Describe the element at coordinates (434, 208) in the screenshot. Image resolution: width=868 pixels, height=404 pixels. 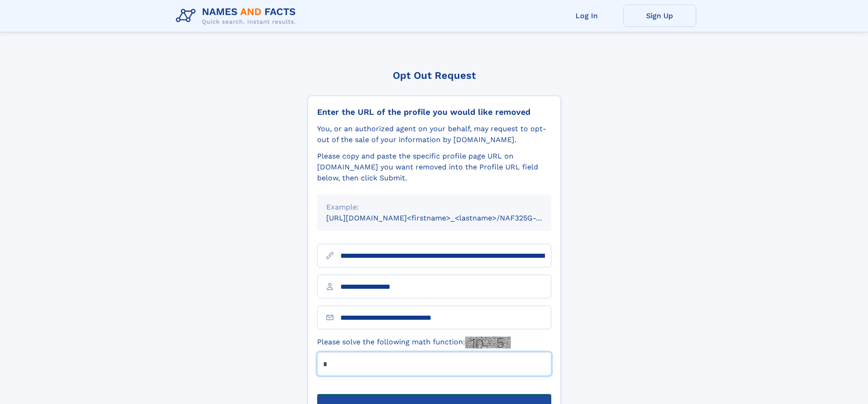
I see `div: Example:` at that location.